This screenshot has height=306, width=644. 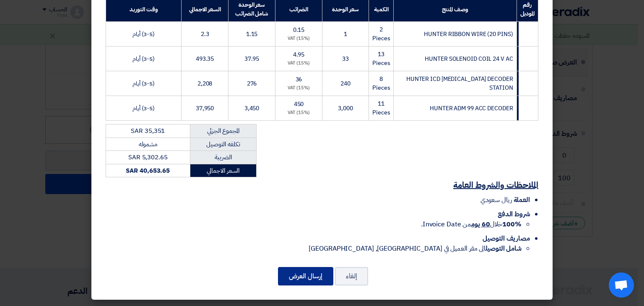 What do you see at coordinates (223, 131) in the screenshot?
I see `td: المجموع الجزئي` at bounding box center [223, 131].